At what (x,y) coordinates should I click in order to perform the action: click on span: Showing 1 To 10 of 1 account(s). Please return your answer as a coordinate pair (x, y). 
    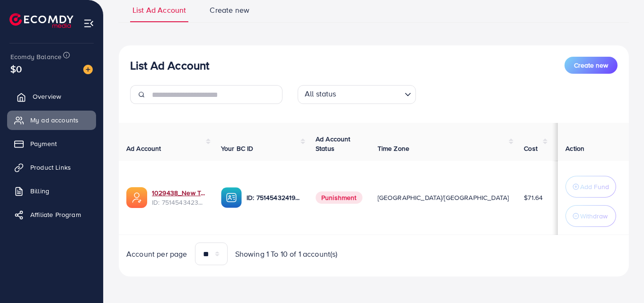
    Looking at the image, I should click on (286, 254).